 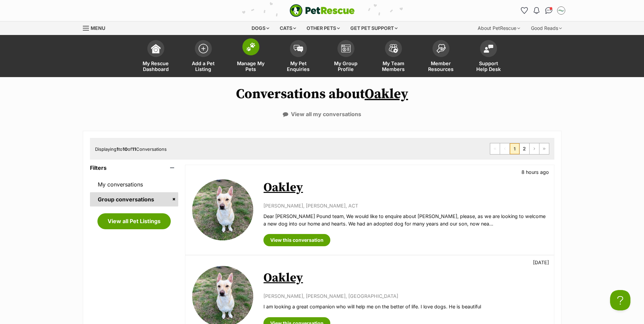 What do you see at coordinates (297, 240) in the screenshot?
I see `a: View this conversation` at bounding box center [297, 240].